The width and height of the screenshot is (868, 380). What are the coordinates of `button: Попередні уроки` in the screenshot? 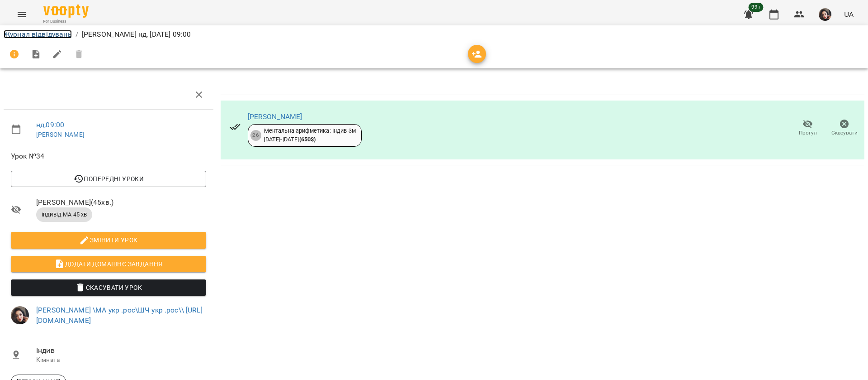 It's located at (109, 179).